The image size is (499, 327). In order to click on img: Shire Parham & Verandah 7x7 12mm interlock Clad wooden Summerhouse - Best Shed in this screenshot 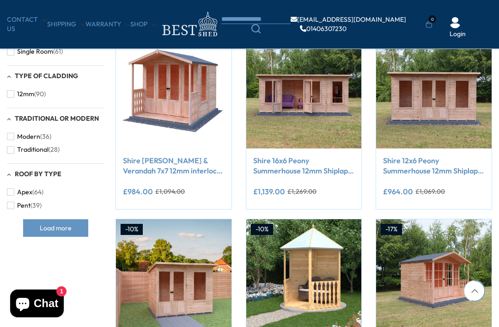, I will do `click(174, 91)`.